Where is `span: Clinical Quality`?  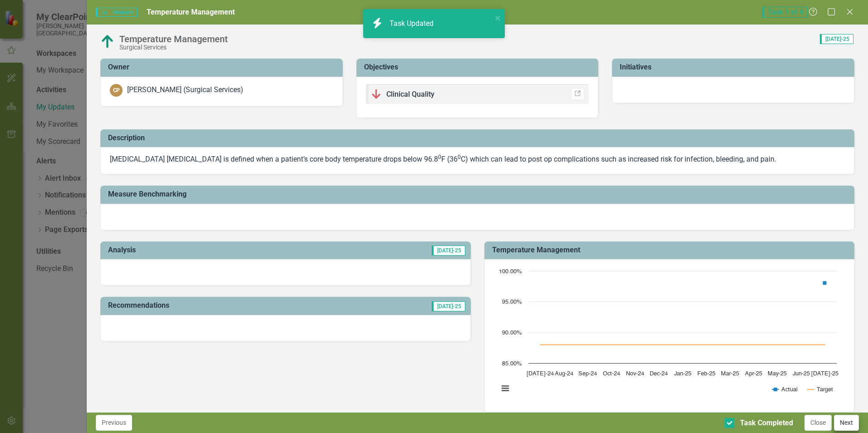 span: Clinical Quality is located at coordinates (410, 94).